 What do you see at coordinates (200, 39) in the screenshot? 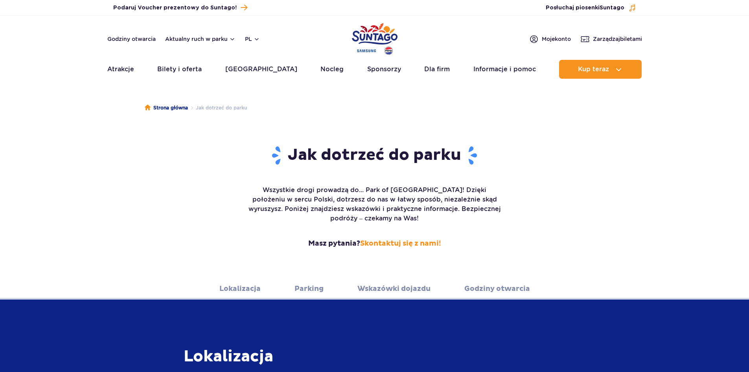
I see `button: Aktualny ruch w parku` at bounding box center [200, 39].